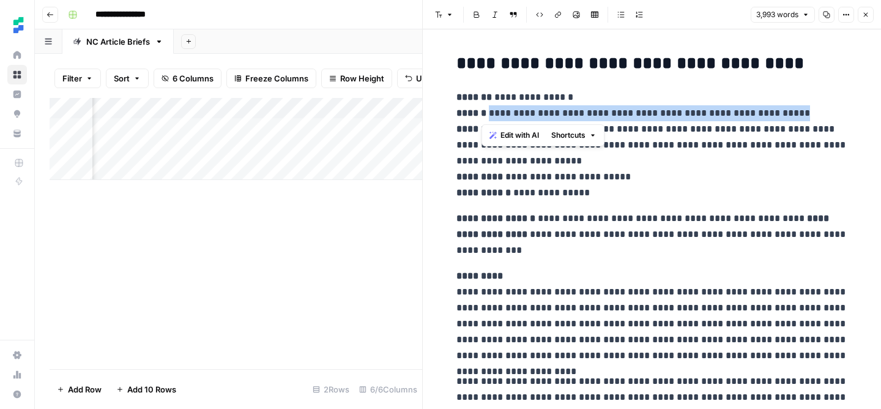 Image resolution: width=881 pixels, height=409 pixels. Describe the element at coordinates (78, 78) in the screenshot. I see `button: Filter` at that location.